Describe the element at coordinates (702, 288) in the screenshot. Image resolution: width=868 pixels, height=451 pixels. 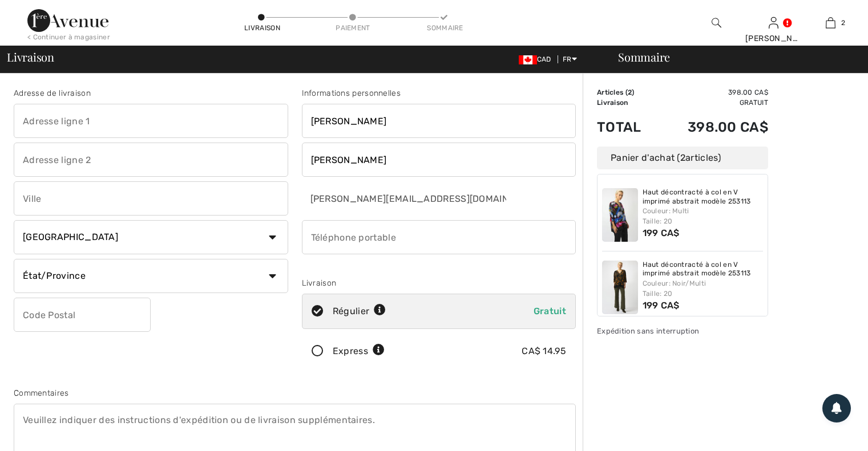
I see `div: Couleur: Noir/Multi Taille: 20` at that location.